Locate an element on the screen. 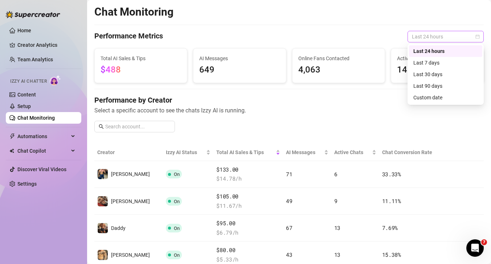  th: Izzy AI Status is located at coordinates (188, 153).